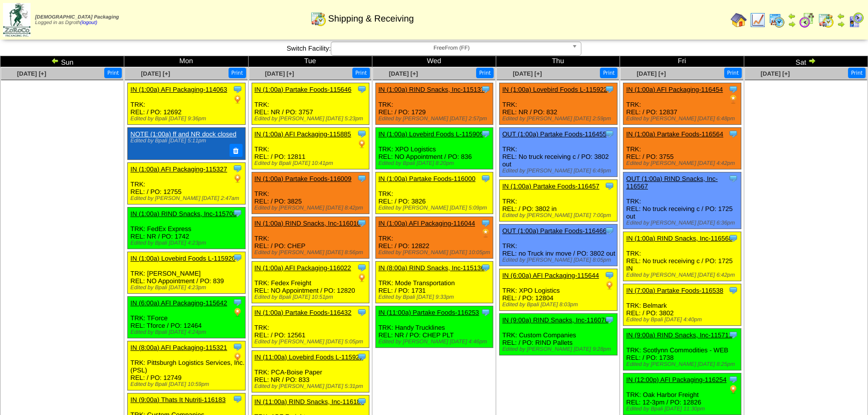 This screenshot has width=868, height=415. What do you see at coordinates (55, 61) in the screenshot?
I see `img: arrowleft.gif` at bounding box center [55, 61].